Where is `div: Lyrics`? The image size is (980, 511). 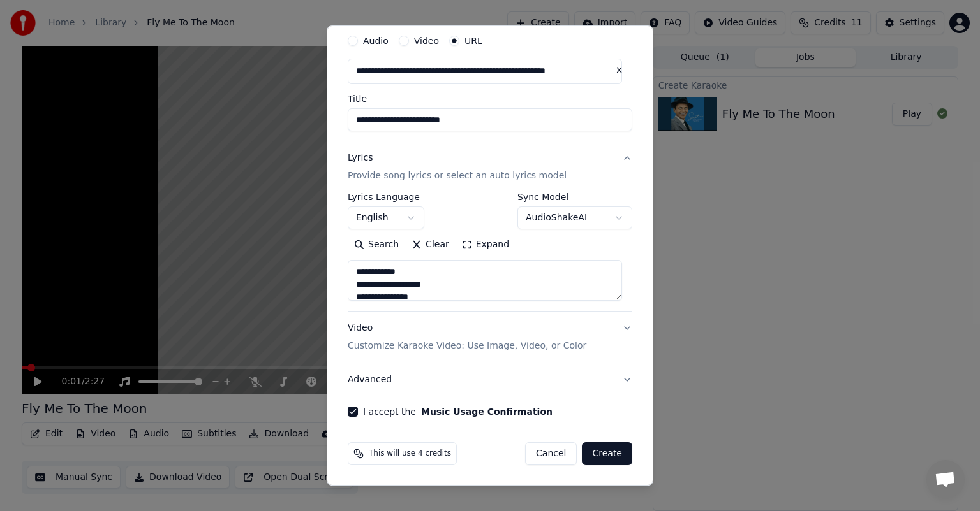
div: Lyrics is located at coordinates (360, 158).